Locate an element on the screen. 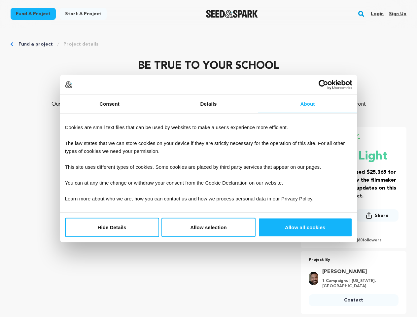  span: 60 is located at coordinates (360, 240).